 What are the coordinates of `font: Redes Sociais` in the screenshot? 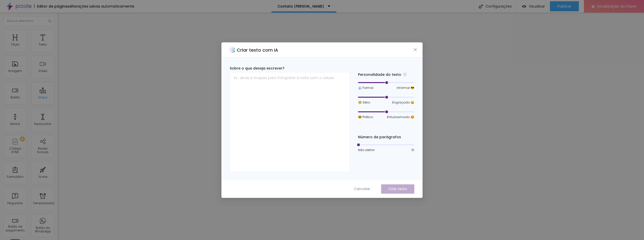 It's located at (43, 150).